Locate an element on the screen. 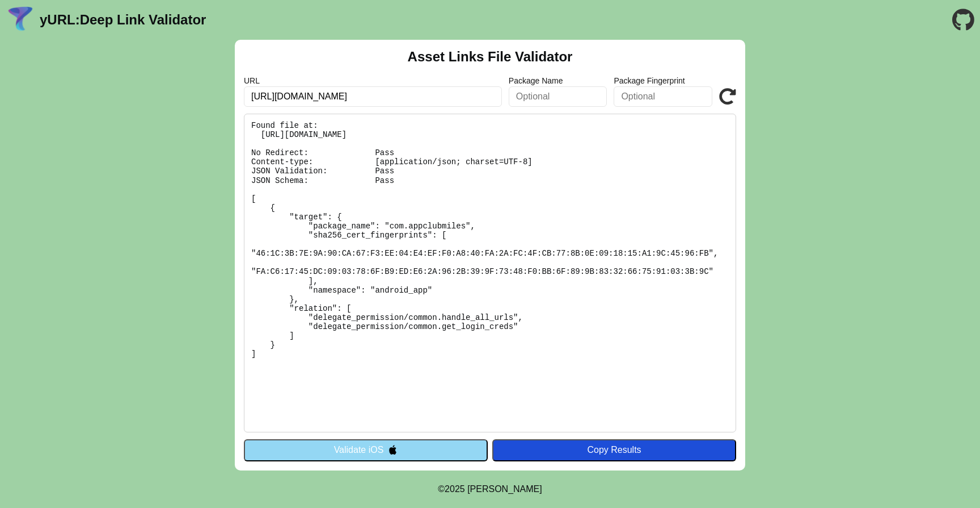 The image size is (980, 508). label: Package Fingerprint is located at coordinates (663, 81).